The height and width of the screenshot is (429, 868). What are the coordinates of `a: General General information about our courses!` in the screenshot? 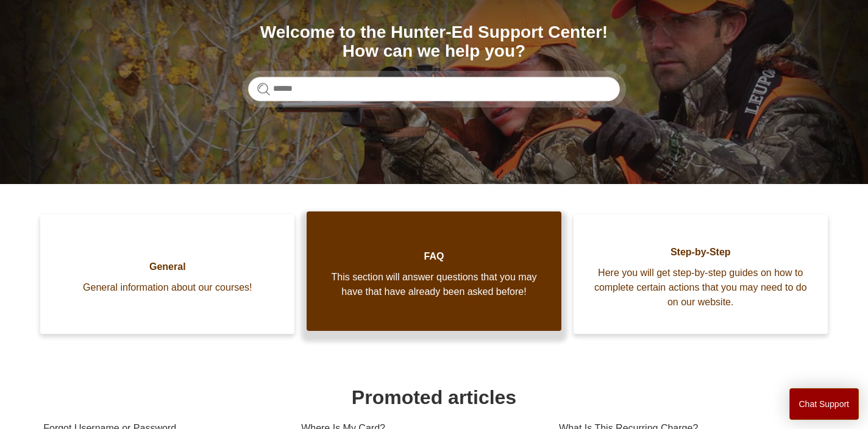 It's located at (167, 274).